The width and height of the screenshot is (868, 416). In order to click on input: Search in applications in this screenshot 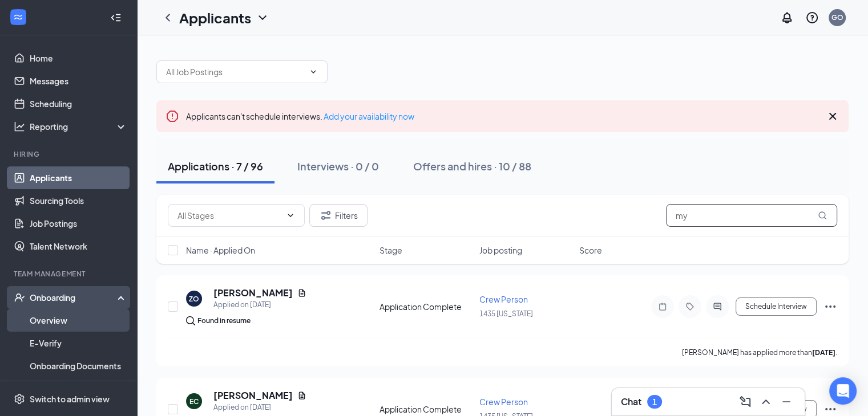, I will do `click(751, 215)`.